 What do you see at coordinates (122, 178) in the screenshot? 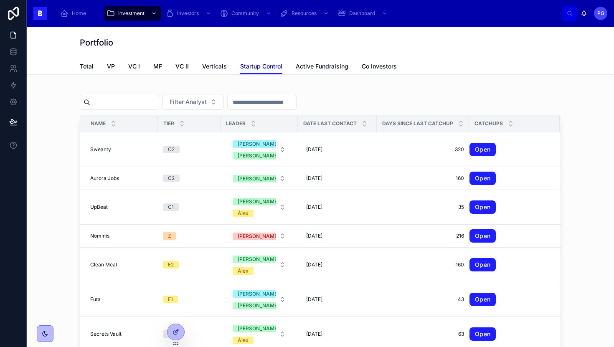
I see `a: Aurora Jobs` at bounding box center [122, 178].